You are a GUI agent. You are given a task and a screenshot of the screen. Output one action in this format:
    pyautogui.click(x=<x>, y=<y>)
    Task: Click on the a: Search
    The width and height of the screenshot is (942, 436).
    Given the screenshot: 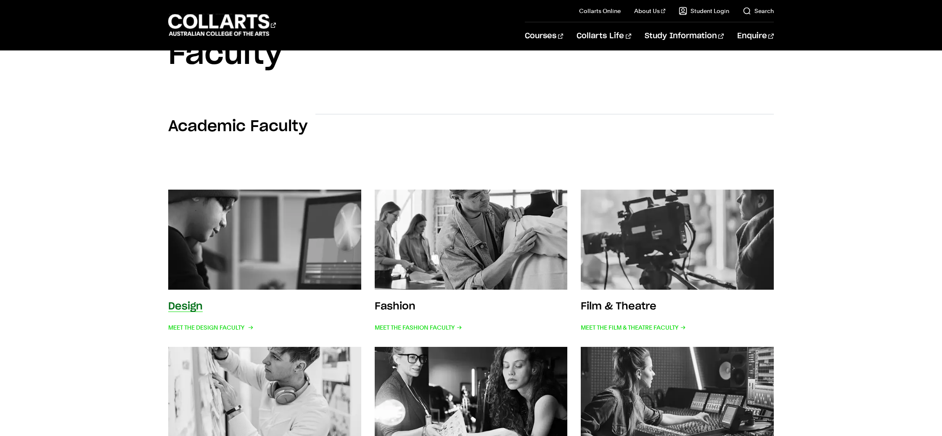 What is the action you would take?
    pyautogui.click(x=759, y=11)
    